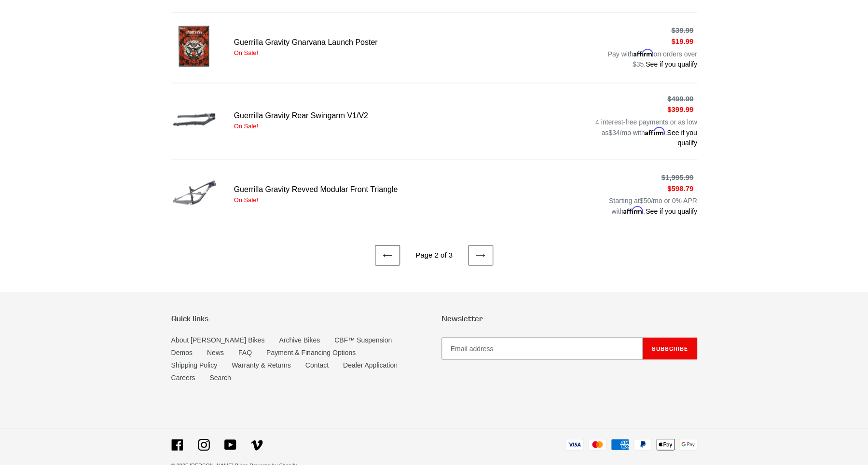  I want to click on p: Quick links, so click(299, 318).